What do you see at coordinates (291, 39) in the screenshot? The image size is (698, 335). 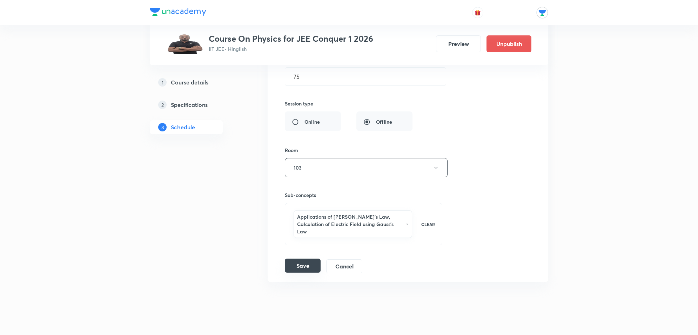 I see `h3: Course On Physics for JEE Conquer 1 2026` at bounding box center [291, 39].